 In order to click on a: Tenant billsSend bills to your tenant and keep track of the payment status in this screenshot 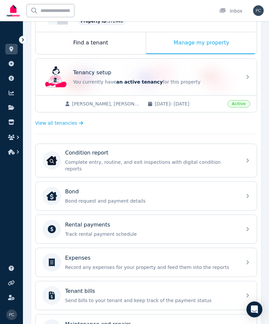, I will do `click(146, 296)`.